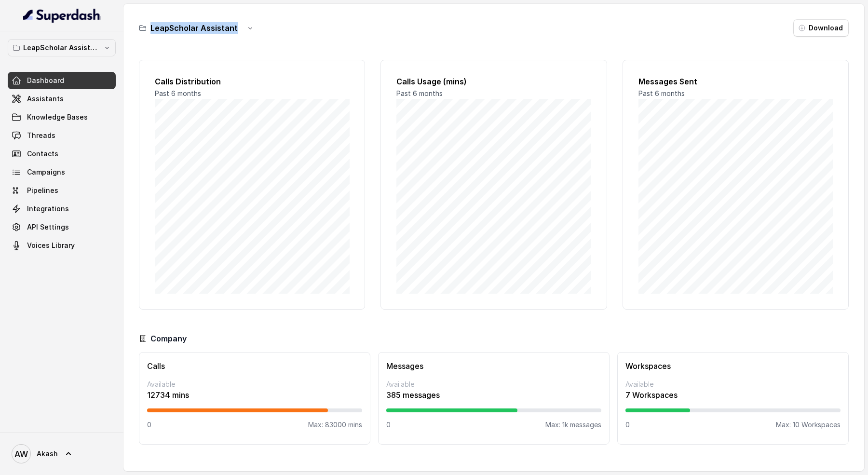 The image size is (868, 475). I want to click on span: Pipelines, so click(43, 191).